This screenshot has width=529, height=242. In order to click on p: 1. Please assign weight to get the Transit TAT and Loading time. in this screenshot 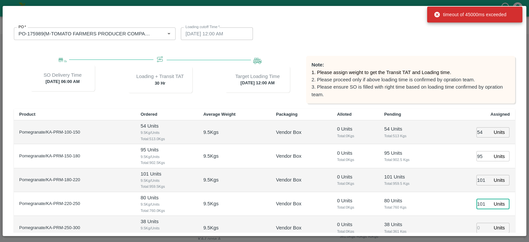, I will do `click(411, 72)`.